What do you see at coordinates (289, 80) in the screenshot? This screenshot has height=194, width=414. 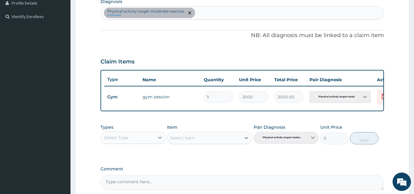 I see `th: Total Price` at bounding box center [289, 80].